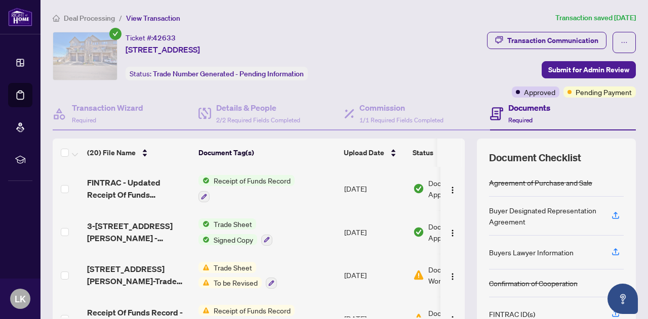  What do you see at coordinates (111, 153) in the screenshot?
I see `span: (20) File Name` at bounding box center [111, 153].